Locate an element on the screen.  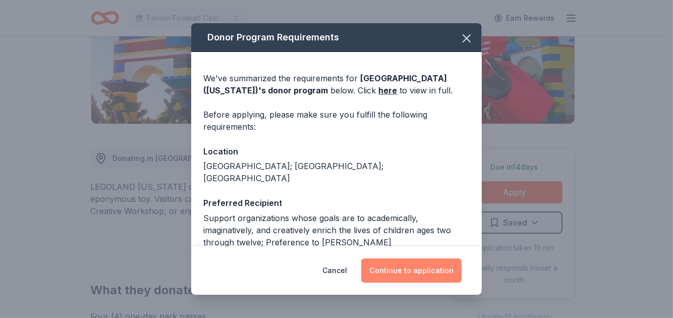
div: We've summarized the requirements for below. Click to view in full. is located at coordinates (337, 84).